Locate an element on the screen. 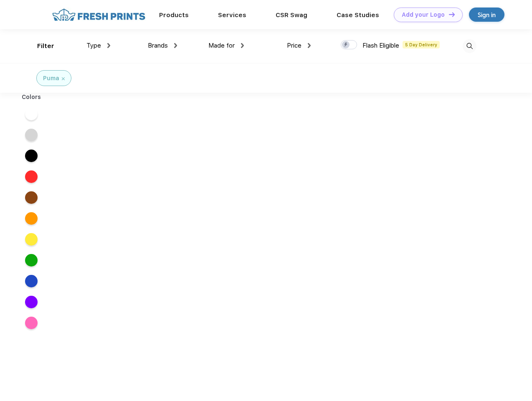  img: DT is located at coordinates (452, 14).